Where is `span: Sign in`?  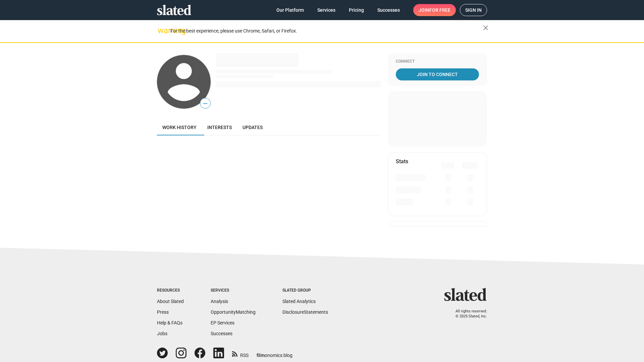 span: Sign in is located at coordinates (473, 10).